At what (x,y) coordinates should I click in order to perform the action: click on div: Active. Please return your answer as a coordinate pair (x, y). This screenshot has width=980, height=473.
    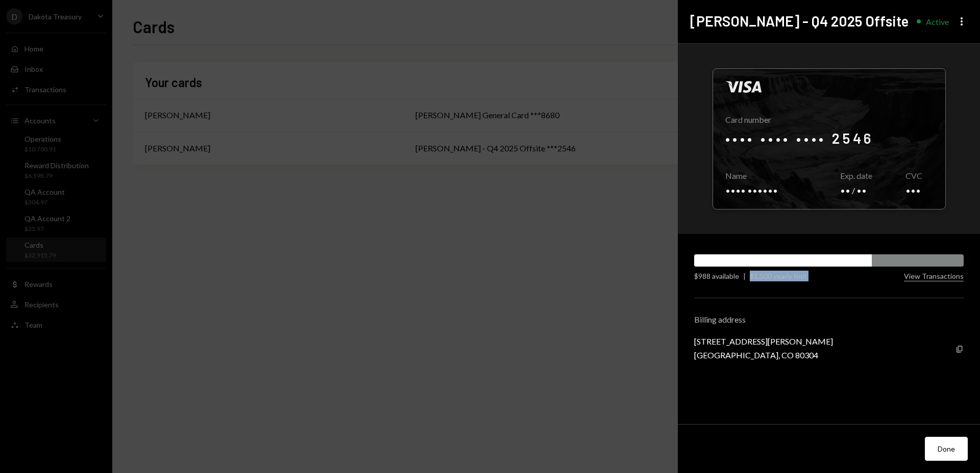
    Looking at the image, I should click on (937, 21).